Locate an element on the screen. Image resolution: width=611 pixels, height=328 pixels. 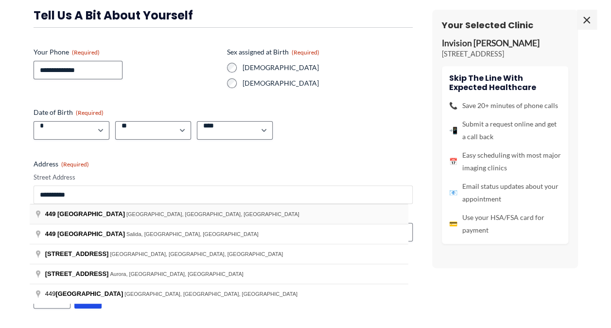
h3: Your Selected Clinic is located at coordinates (505, 25).